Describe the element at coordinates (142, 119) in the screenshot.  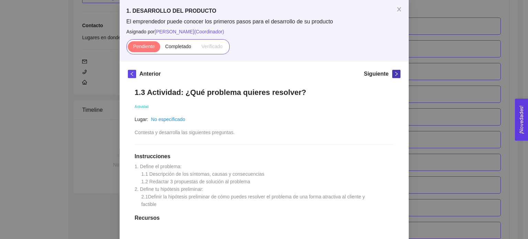
I see `article: Lugar:` at that location.